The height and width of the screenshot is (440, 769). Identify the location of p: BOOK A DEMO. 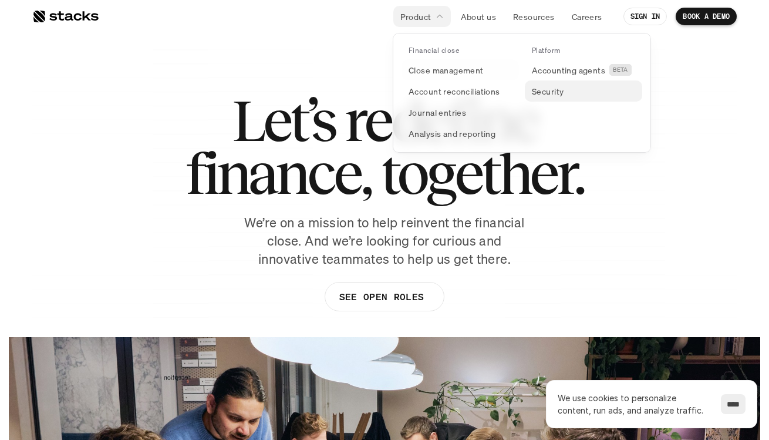
(706, 16).